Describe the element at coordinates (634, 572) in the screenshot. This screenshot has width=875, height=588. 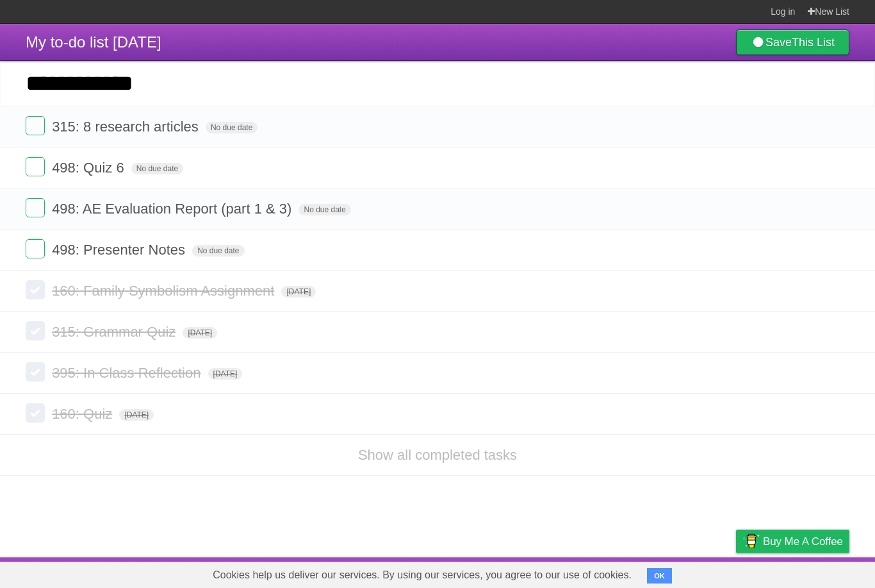
I see `a: Developers` at that location.